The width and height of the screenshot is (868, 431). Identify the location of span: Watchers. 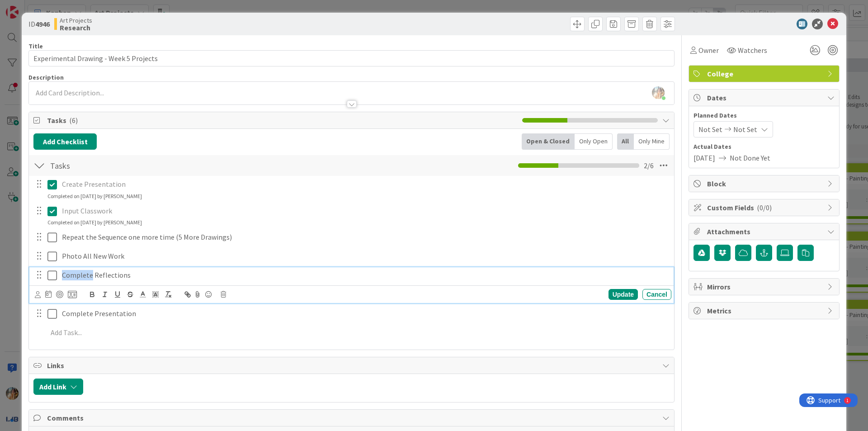
(752, 50).